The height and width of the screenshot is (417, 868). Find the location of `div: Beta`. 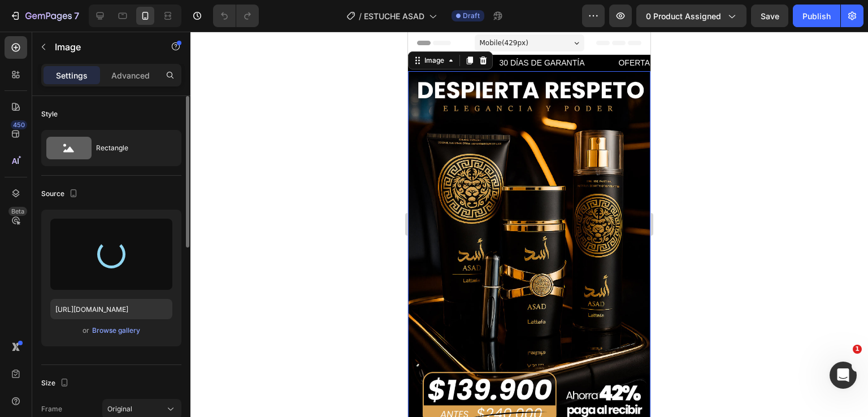

div: Beta is located at coordinates (18, 211).